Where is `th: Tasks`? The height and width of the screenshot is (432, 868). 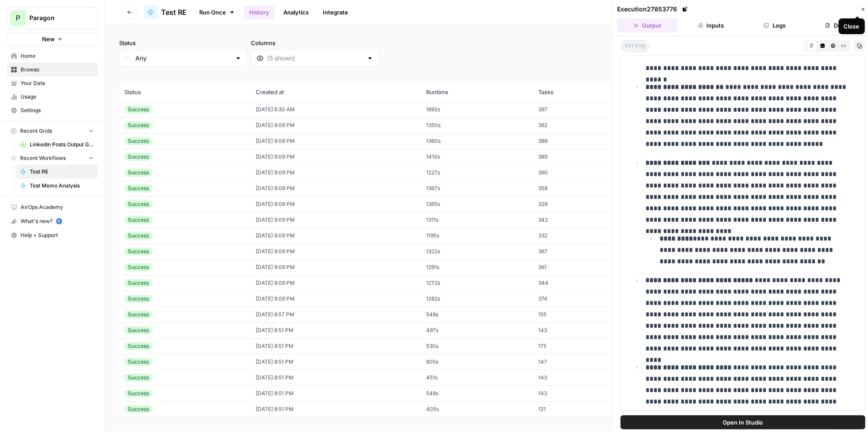 th: Tasks is located at coordinates (577, 92).